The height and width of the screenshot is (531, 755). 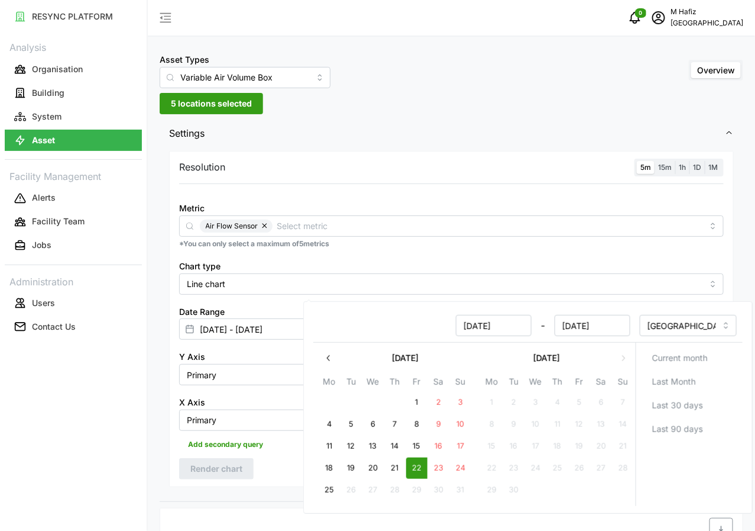 I want to click on span: 15m, so click(x=665, y=167).